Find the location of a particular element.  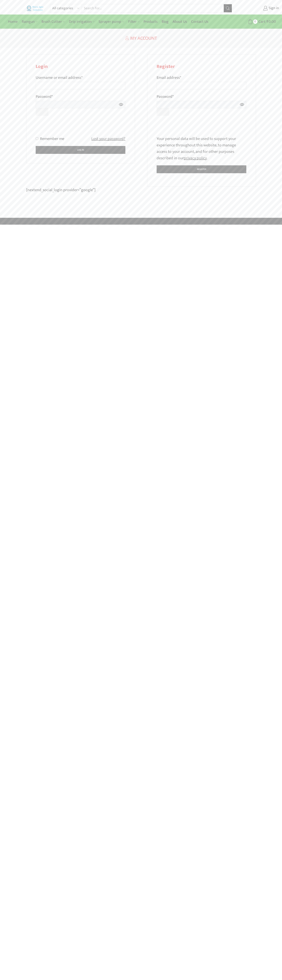

label: Username or email address is located at coordinates (59, 77).